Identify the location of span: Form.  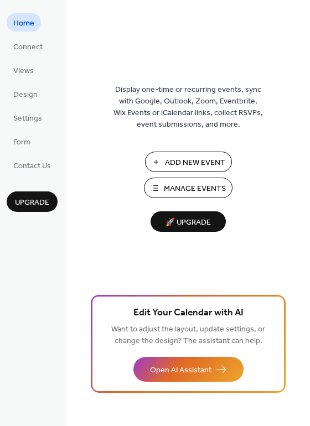
(22, 142).